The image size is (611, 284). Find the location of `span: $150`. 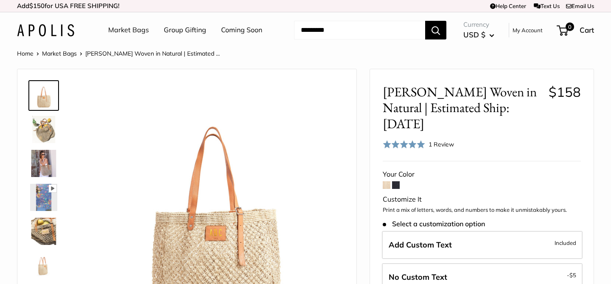

span: $150 is located at coordinates (37, 6).